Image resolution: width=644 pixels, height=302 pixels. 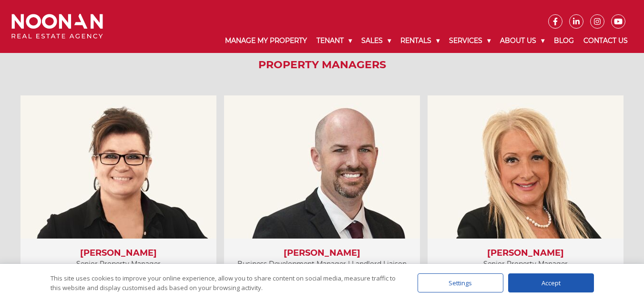 I want to click on h2: Property Managers, so click(x=322, y=65).